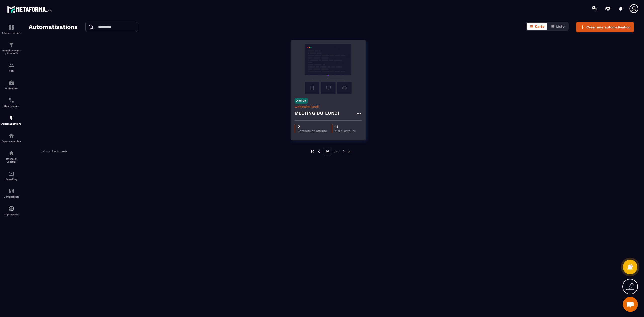  Describe the element at coordinates (11, 179) in the screenshot. I see `p: E-mailing` at that location.